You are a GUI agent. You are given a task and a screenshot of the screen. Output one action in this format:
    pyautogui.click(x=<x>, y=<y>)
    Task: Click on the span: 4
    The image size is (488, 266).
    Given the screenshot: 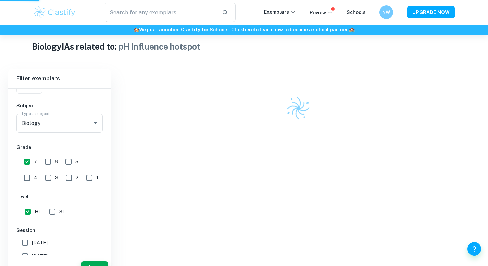 What is the action you would take?
    pyautogui.click(x=36, y=178)
    